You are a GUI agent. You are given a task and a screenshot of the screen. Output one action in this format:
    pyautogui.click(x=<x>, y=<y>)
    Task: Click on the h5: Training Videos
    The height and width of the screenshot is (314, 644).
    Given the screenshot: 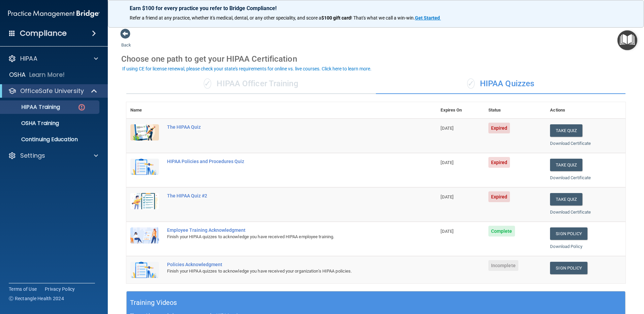 What is the action you would take?
    pyautogui.click(x=154, y=303)
    